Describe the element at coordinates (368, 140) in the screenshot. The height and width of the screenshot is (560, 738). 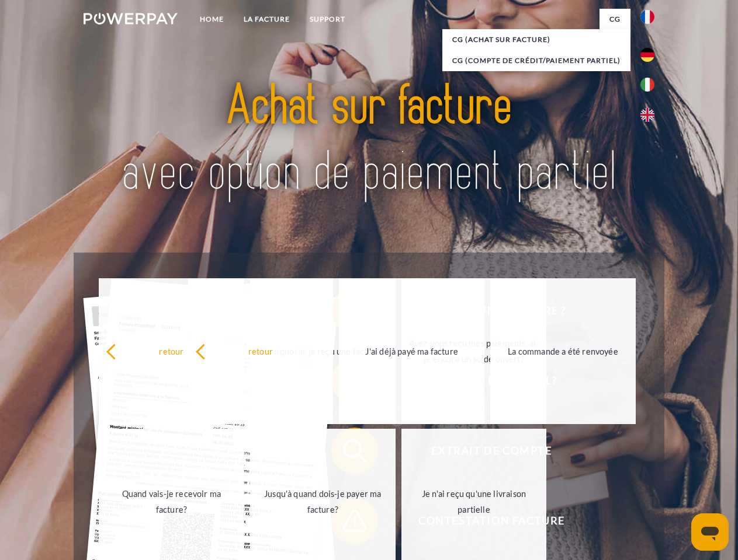
I see `img: title-powerpay_fr.svg` at that location.